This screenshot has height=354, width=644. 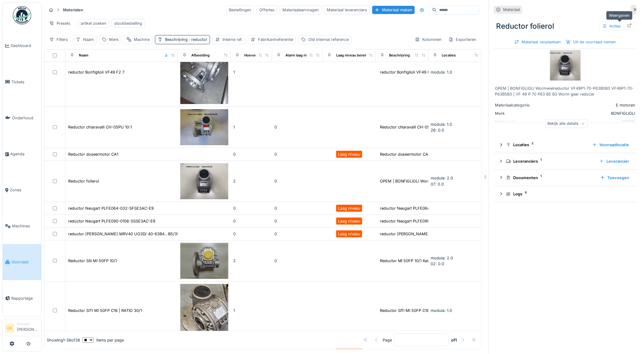 I want to click on div: Leverancier, so click(x=614, y=161).